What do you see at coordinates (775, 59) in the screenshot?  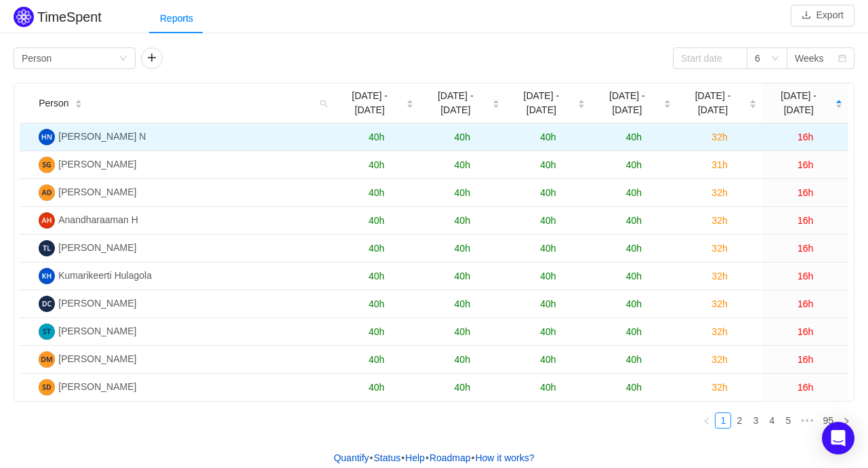 I see `i: icon: down` at bounding box center [775, 59].